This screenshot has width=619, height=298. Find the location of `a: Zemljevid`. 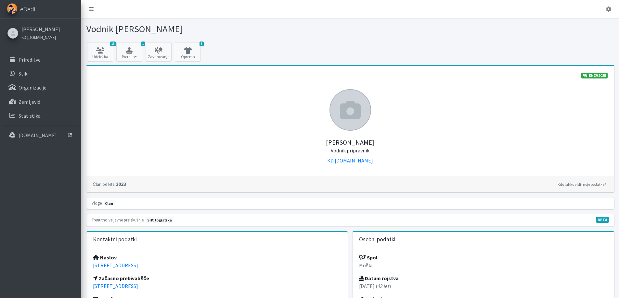

a: Zemljevid is located at coordinates (41, 102).